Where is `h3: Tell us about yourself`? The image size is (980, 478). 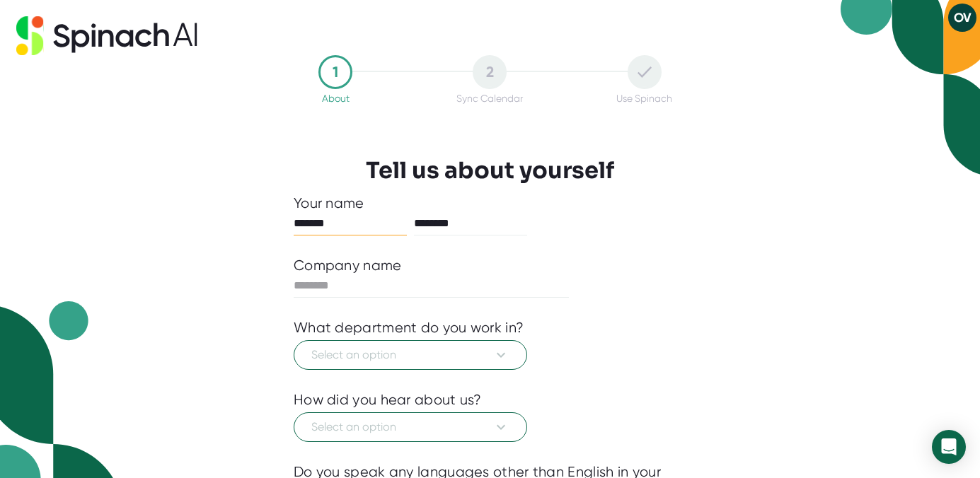
h3: Tell us about yourself is located at coordinates (489, 171).